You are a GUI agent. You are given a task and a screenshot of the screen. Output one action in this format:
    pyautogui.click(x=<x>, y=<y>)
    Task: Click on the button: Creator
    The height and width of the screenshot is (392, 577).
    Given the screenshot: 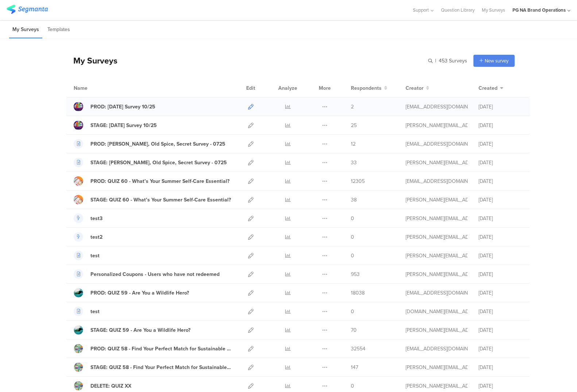 What is the action you would take?
    pyautogui.click(x=417, y=88)
    